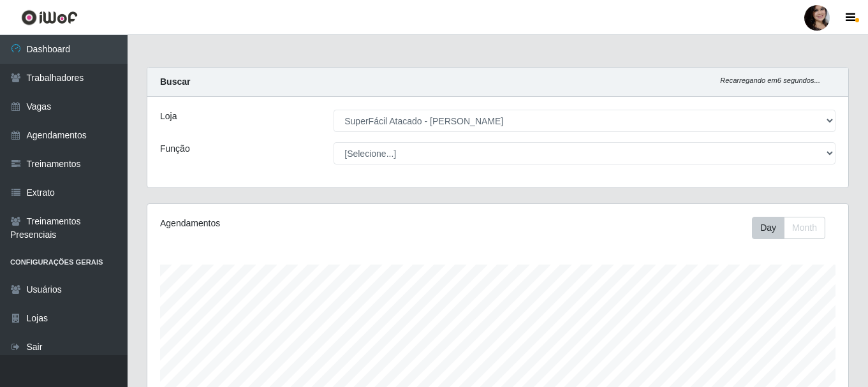  Describe the element at coordinates (169, 116) in the screenshot. I see `label: Loja` at that location.